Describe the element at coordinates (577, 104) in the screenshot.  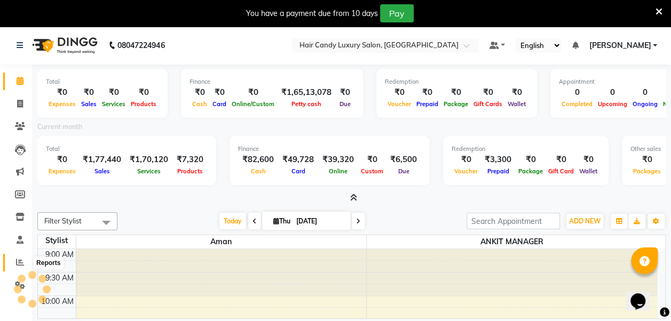
I see `span: Completed` at that location.